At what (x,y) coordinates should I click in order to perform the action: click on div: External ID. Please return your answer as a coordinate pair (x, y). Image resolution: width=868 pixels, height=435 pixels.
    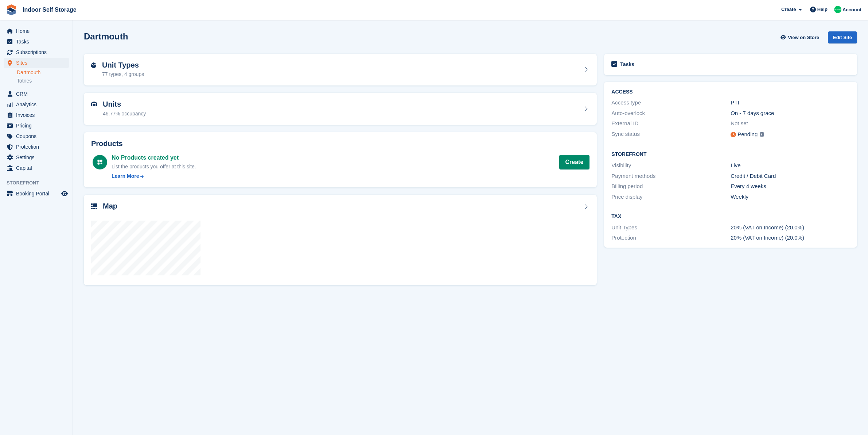
    Looking at the image, I should click on (671, 123).